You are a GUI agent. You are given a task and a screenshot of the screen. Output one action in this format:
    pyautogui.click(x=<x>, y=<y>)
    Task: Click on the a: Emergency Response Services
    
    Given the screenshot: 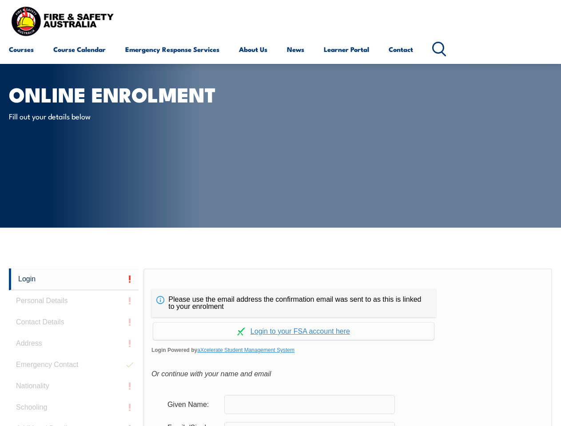 What is the action you would take?
    pyautogui.click(x=172, y=49)
    